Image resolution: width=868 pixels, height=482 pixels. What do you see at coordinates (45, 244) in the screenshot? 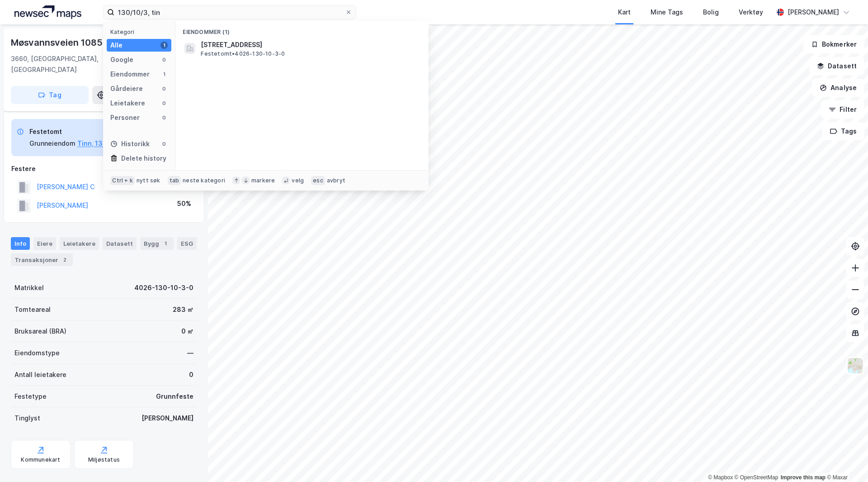
I see `div: Eiere` at bounding box center [45, 244].